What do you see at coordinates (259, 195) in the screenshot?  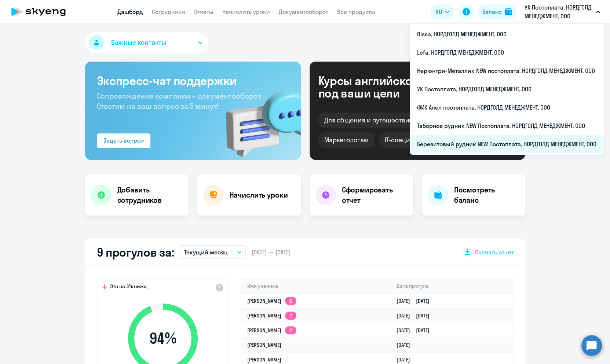 I see `h4: Начислить уроки` at bounding box center [259, 195].